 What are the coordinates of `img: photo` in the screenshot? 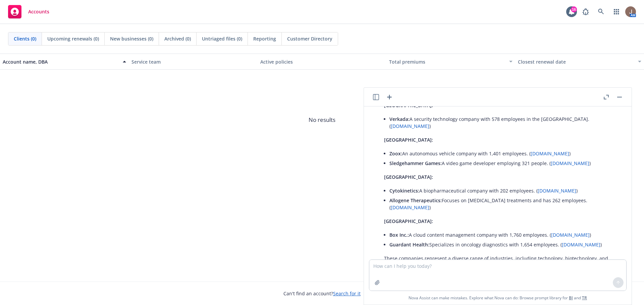 It's located at (630, 12).